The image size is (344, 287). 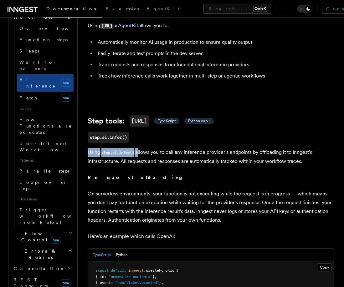 What do you see at coordinates (42, 254) in the screenshot?
I see `button: Errors & Retries` at bounding box center [42, 254].